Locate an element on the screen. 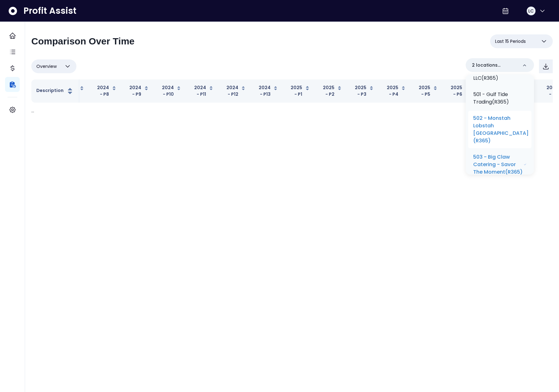 This screenshot has height=392, width=559. p: 501 - Gulf Tide Trading(R365) is located at coordinates (500, 99).